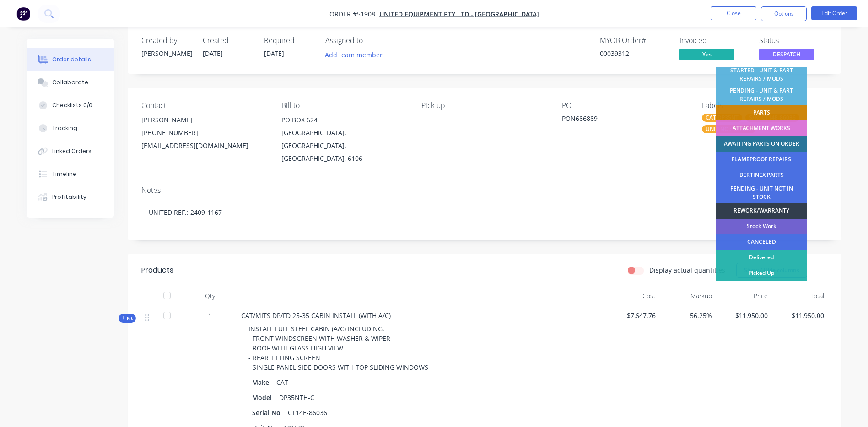 This screenshot has height=427, width=868. I want to click on button: Profitability, so click(71, 197).